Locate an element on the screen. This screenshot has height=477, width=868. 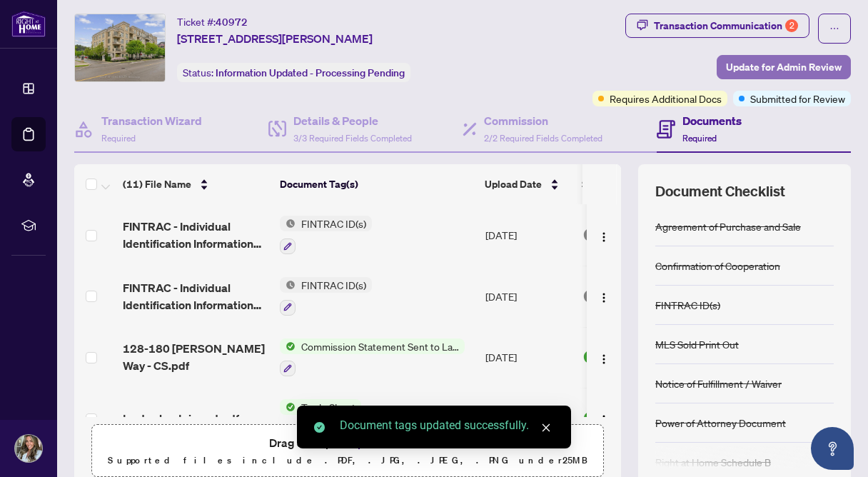
h4: Details & People is located at coordinates (352, 120).